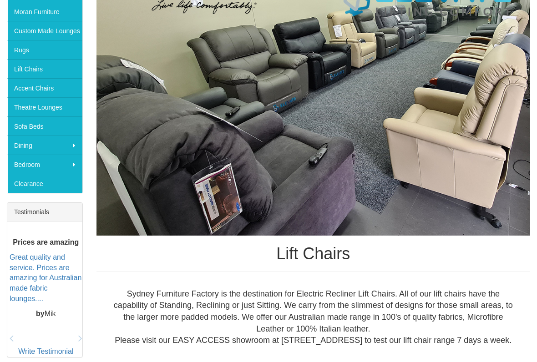 Image resolution: width=537 pixels, height=362 pixels. What do you see at coordinates (45, 145) in the screenshot?
I see `a: Dining` at bounding box center [45, 145].